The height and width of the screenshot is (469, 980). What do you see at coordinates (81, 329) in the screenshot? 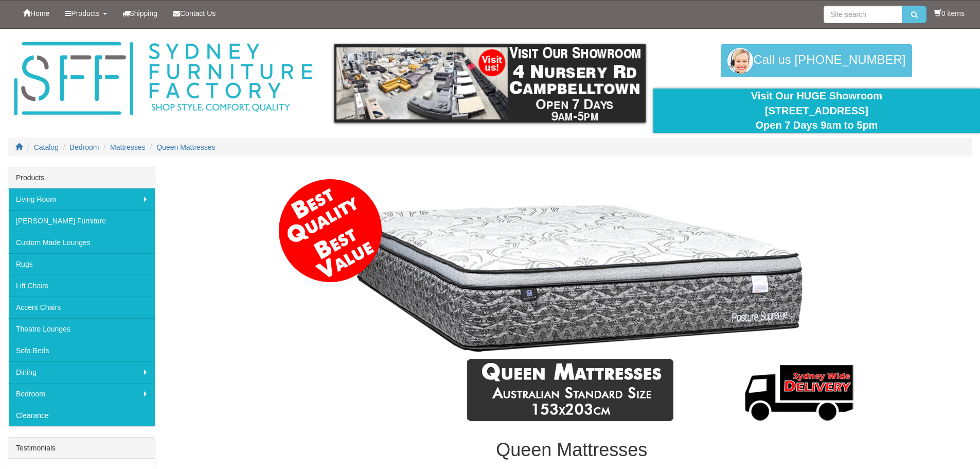
I see `a: Theatre Lounges` at bounding box center [81, 329].